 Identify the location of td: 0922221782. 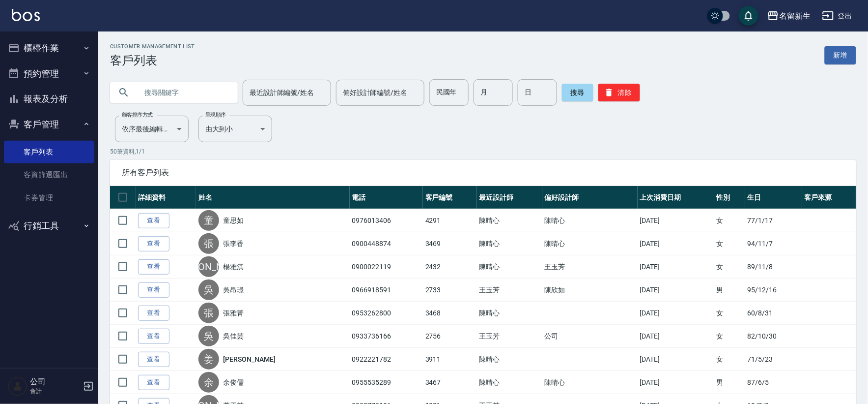
(387, 359).